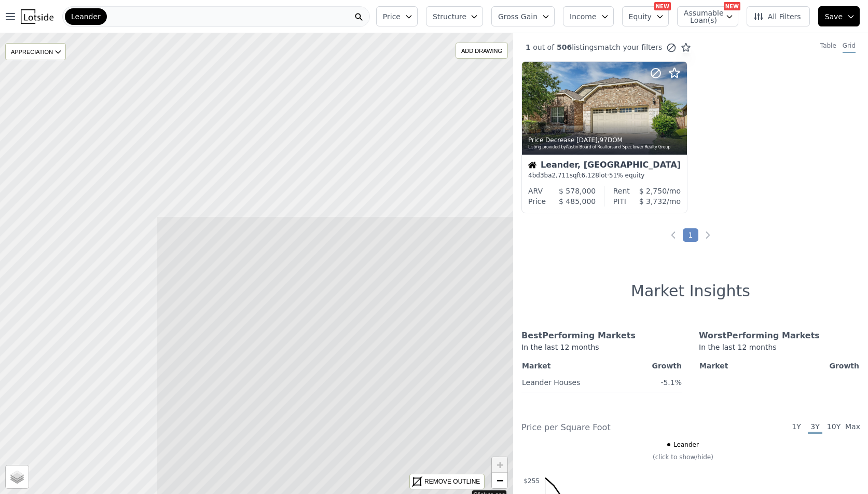  I want to click on div: Grid, so click(849, 47).